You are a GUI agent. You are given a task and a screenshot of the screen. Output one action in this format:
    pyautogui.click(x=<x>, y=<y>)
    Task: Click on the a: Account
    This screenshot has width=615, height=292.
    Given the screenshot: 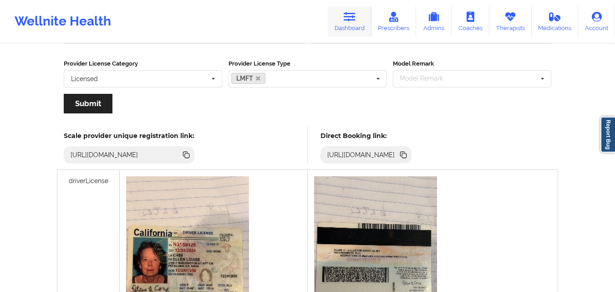 What is the action you would take?
    pyautogui.click(x=596, y=21)
    